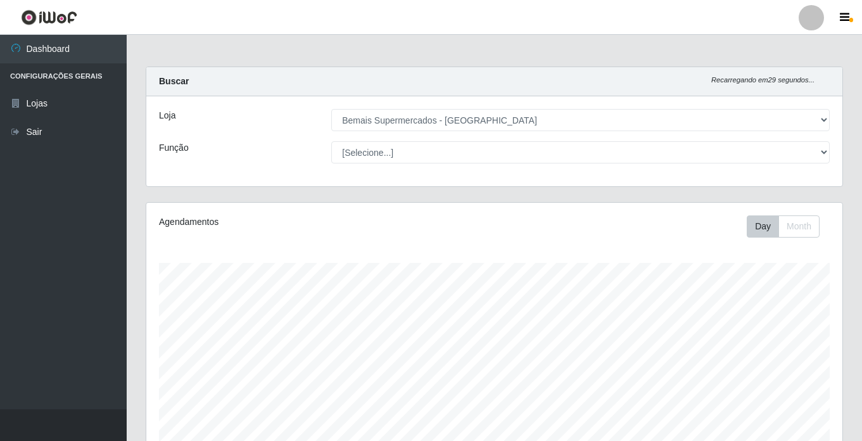  I want to click on div: Agendamentos, so click(293, 222).